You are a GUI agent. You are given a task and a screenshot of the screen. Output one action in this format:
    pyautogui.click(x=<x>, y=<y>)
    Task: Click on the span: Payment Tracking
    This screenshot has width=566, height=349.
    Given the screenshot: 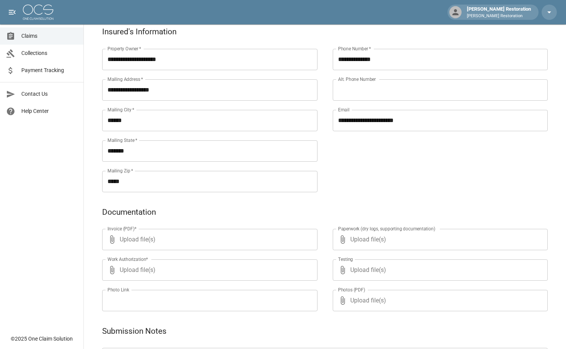 What is the action you would take?
    pyautogui.click(x=49, y=70)
    